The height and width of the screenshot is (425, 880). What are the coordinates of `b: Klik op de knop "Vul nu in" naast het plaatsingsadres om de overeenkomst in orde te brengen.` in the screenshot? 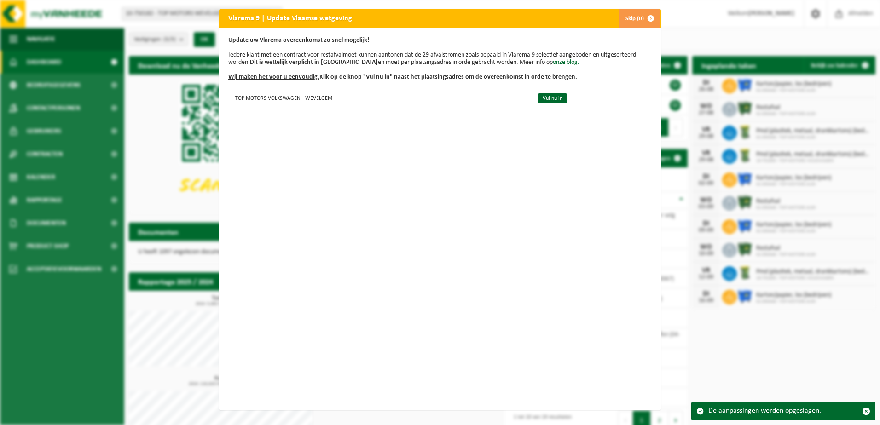 It's located at (403, 77).